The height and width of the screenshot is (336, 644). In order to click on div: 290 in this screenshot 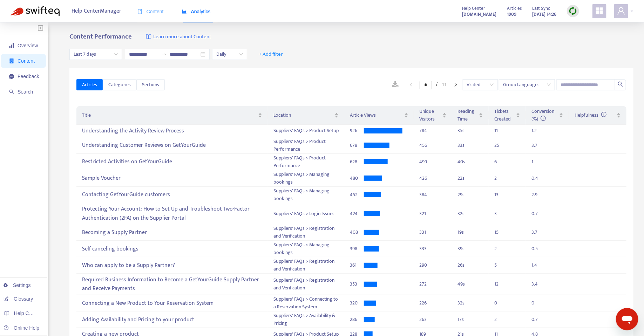, I will do `click(433, 266)`.